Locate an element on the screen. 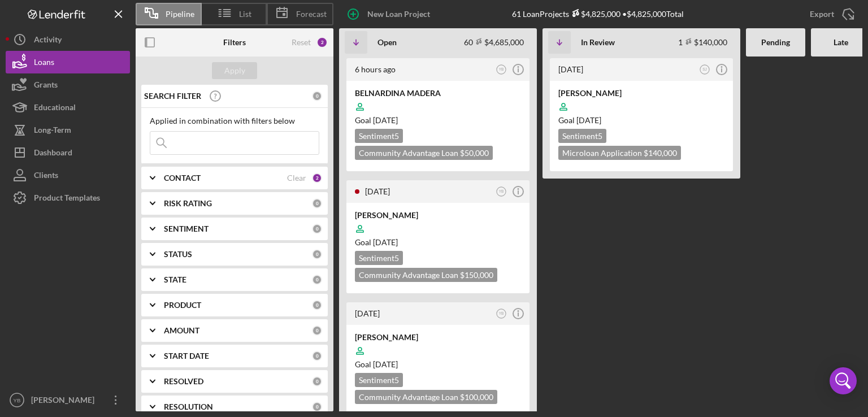 The image size is (868, 417). time: 12/02/2025 is located at coordinates (385, 242).